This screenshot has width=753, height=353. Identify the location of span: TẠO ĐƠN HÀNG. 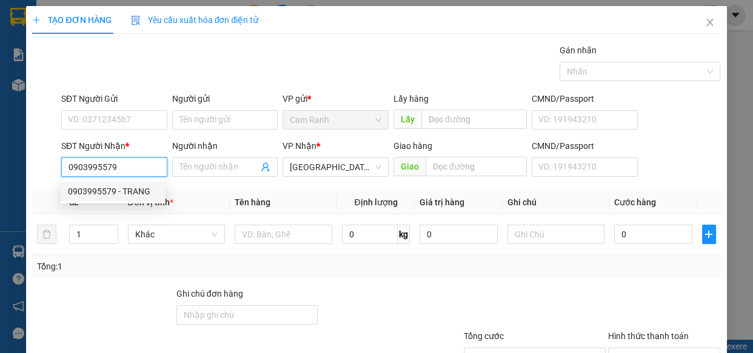
(72, 20).